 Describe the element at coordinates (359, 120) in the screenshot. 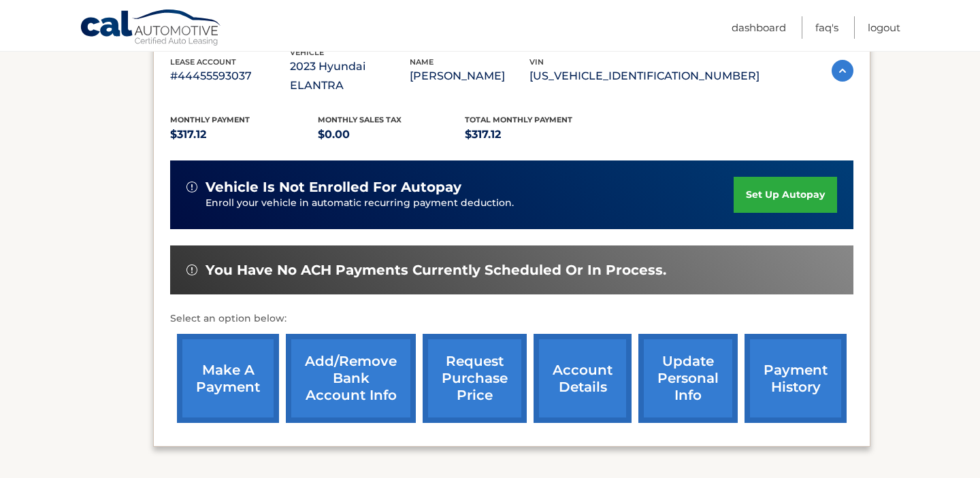

I see `span: Monthly sales Tax` at that location.